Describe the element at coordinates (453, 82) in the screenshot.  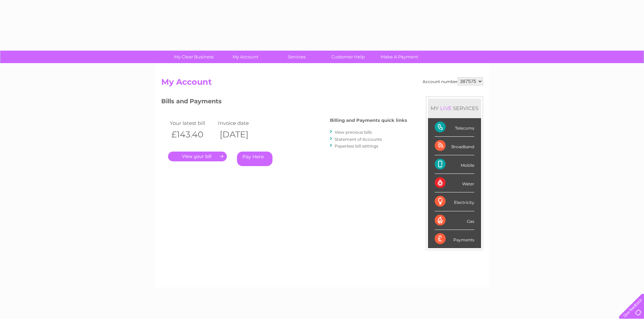
I see `div: Account number` at that location.